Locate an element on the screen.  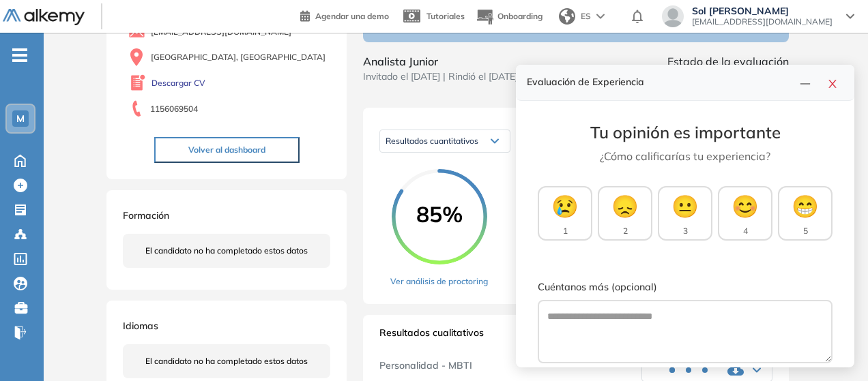
button: 😁5 is located at coordinates (805, 214).